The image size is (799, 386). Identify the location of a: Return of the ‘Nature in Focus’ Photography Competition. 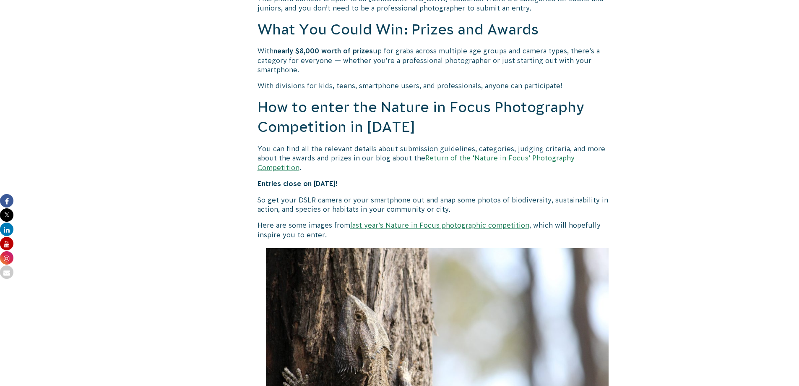
(416, 162).